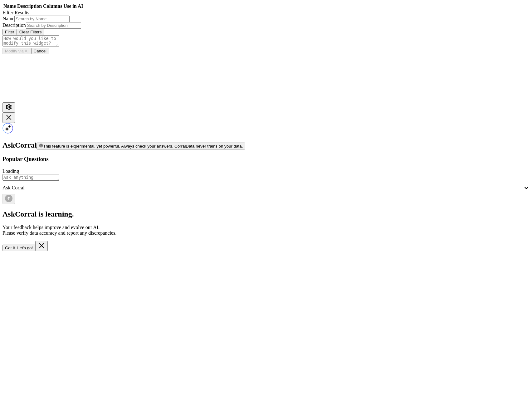 The width and height of the screenshot is (532, 400). What do you see at coordinates (263, 188) in the screenshot?
I see `div: Ask Corral` at bounding box center [263, 188].